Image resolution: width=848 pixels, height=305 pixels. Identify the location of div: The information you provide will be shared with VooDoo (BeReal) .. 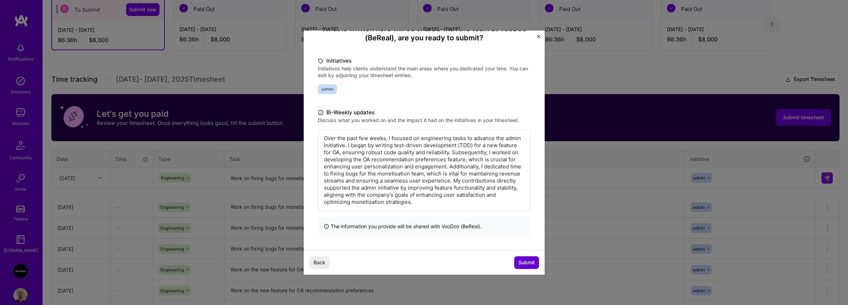
(424, 226).